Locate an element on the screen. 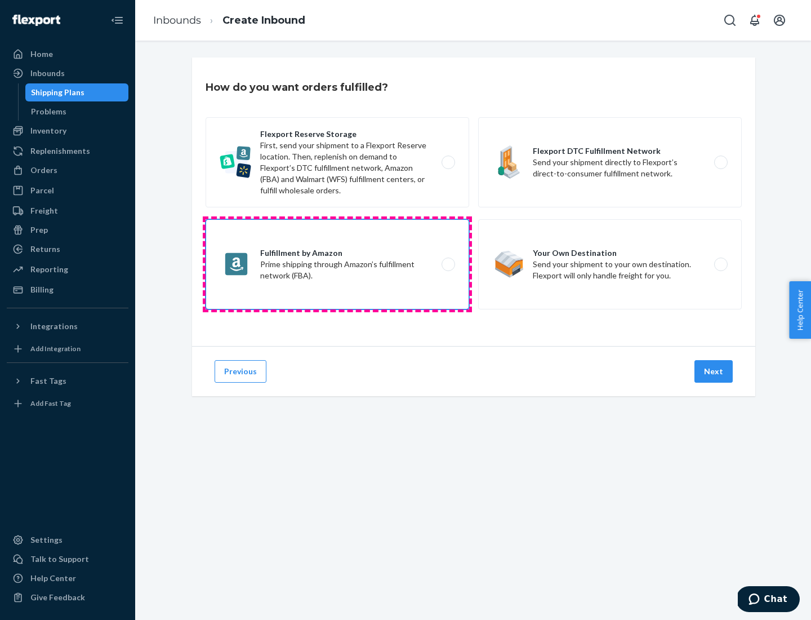 The image size is (811, 620). a: Freight is located at coordinates (68, 211).